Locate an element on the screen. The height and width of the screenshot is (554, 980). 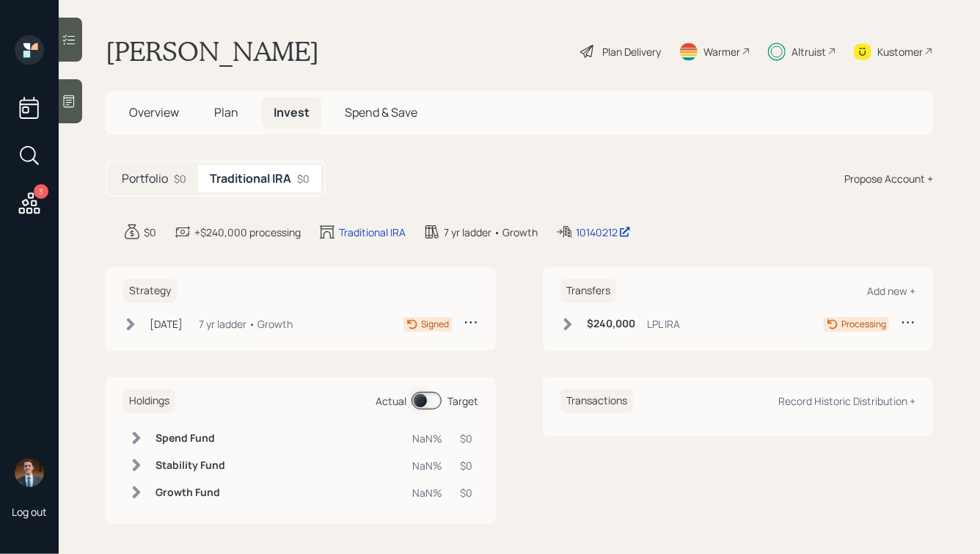
div: 3 is located at coordinates (42, 192).